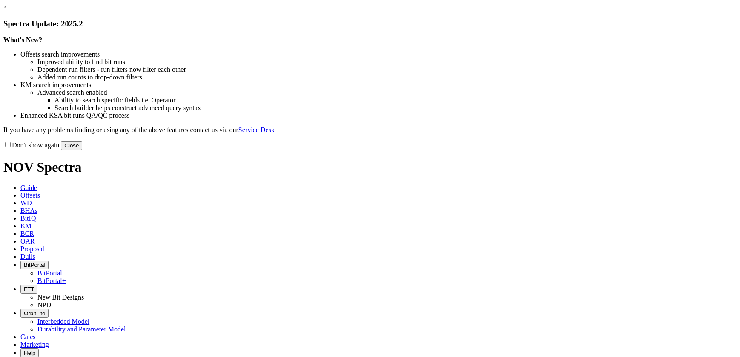 This screenshot has width=740, height=357. I want to click on input: Don't show again, so click(8, 145).